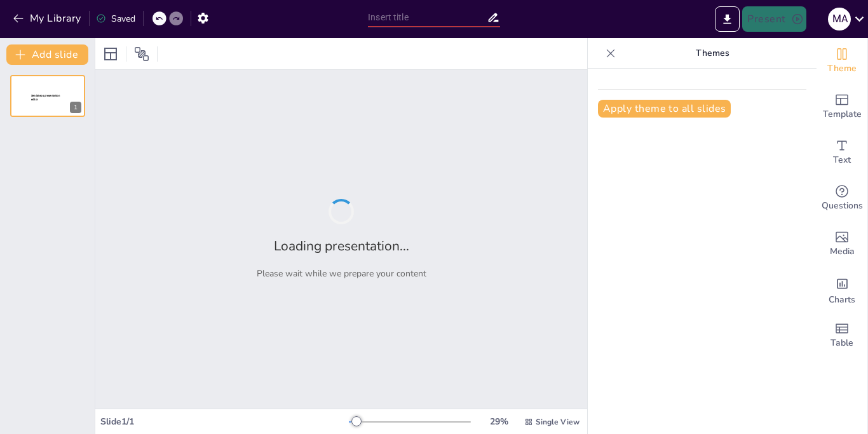 Image resolution: width=868 pixels, height=434 pixels. Describe the element at coordinates (842, 205) in the screenshot. I see `span: Questions` at that location.